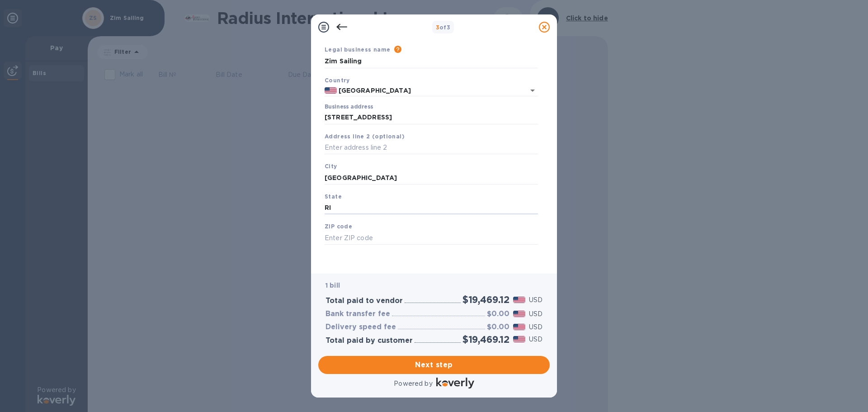 Image resolution: width=868 pixels, height=412 pixels. Describe the element at coordinates (333, 197) in the screenshot. I see `b: State` at that location.